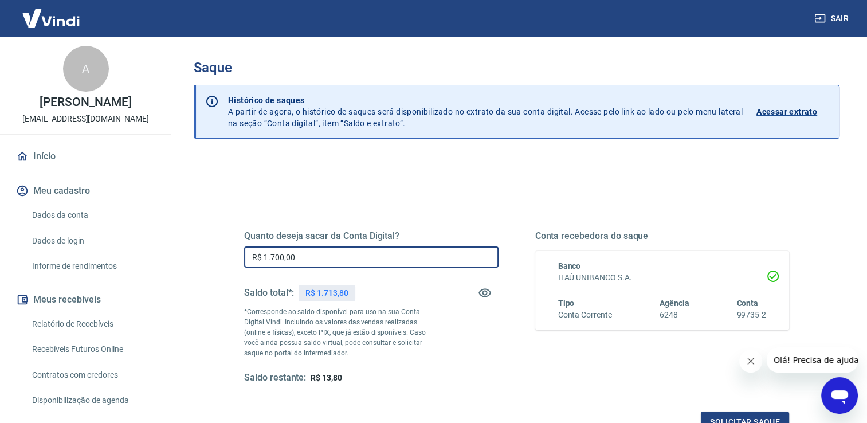 This screenshot has width=867, height=423. Describe the element at coordinates (86, 69) in the screenshot. I see `div: A` at that location.